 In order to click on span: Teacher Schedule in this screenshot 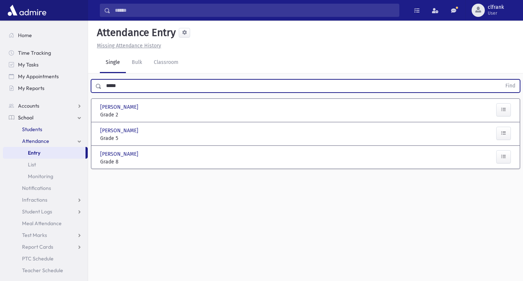, I will do `click(43, 270)`.